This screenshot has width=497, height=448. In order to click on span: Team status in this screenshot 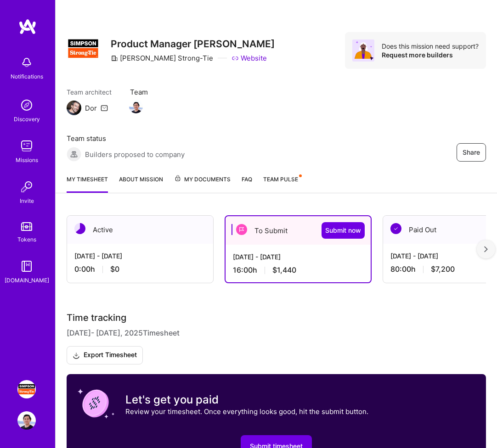, I will do `click(125, 138)`.